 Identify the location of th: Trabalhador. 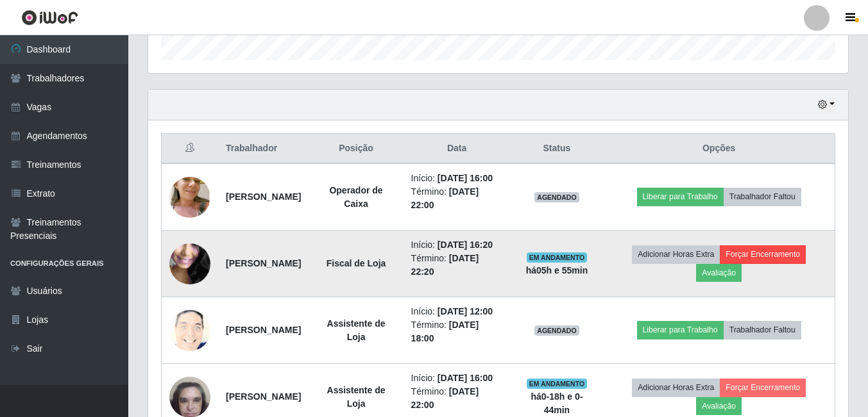
(263, 149).